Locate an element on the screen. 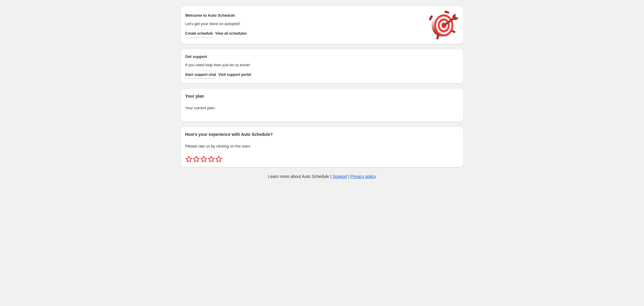  p: Please rate us by clicking on the stars is located at coordinates (322, 146).